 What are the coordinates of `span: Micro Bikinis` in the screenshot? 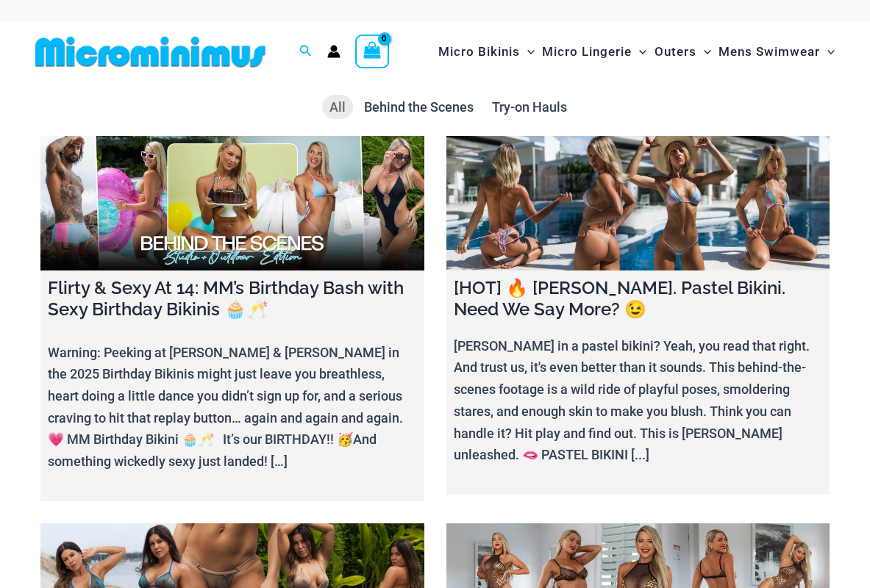 It's located at (478, 52).